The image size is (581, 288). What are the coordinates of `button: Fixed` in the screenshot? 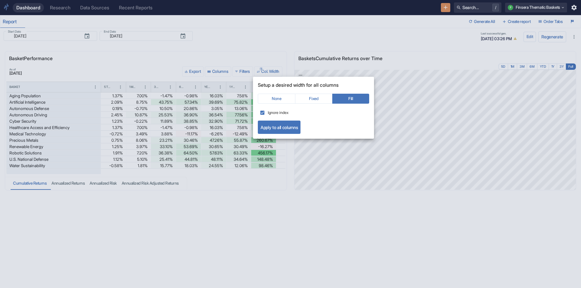 It's located at (314, 99).